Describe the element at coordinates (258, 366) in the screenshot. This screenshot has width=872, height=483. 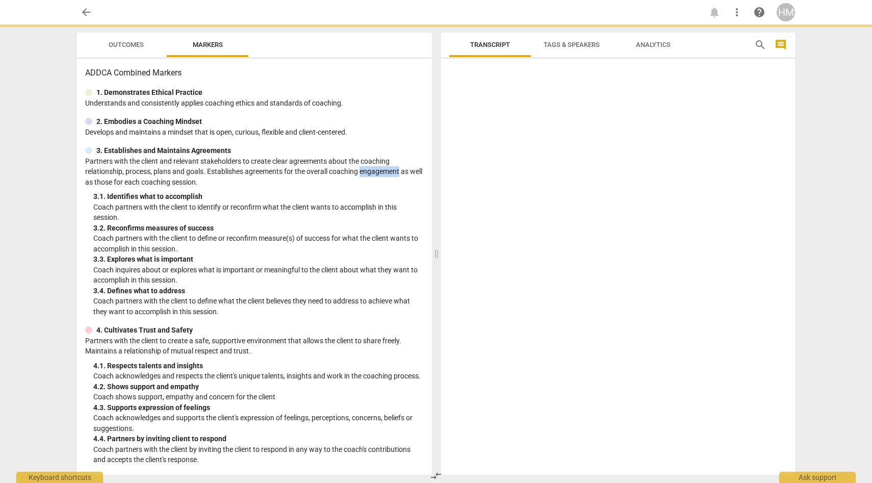
I see `div: 4. 1. Respects talents and insights` at that location.